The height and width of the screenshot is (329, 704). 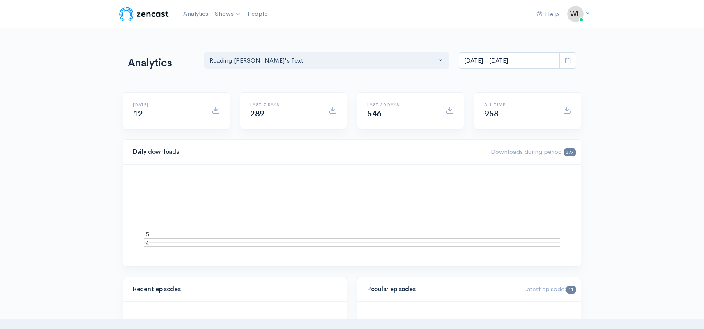 What do you see at coordinates (550, 288) in the screenshot?
I see `span: Latest episode:` at bounding box center [550, 288].